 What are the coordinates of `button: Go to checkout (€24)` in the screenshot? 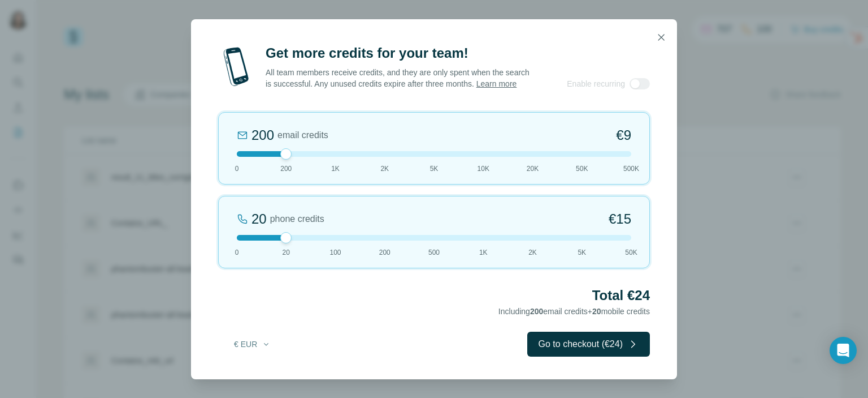 It's located at (589, 344).